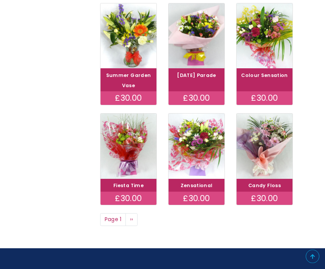 The height and width of the screenshot is (269, 325). I want to click on span: Page 1, so click(113, 220).